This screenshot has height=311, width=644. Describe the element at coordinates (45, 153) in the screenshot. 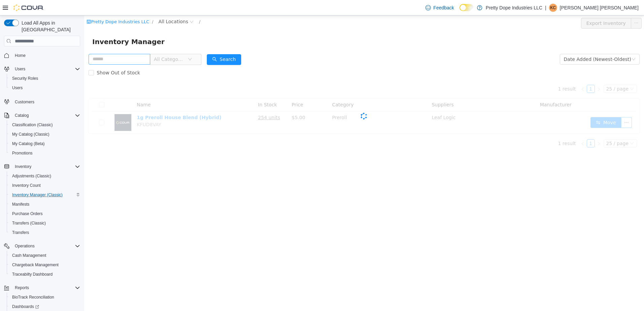

I see `button: Promotions` at that location.